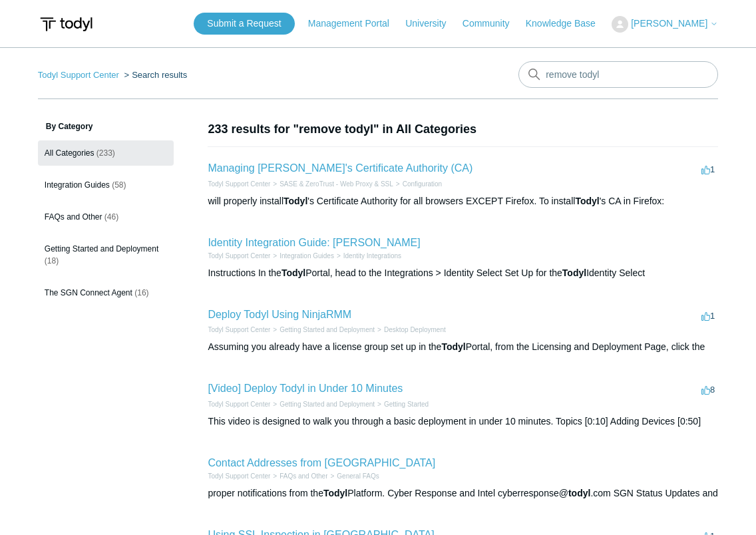 This screenshot has width=756, height=535. I want to click on span: (233), so click(106, 153).